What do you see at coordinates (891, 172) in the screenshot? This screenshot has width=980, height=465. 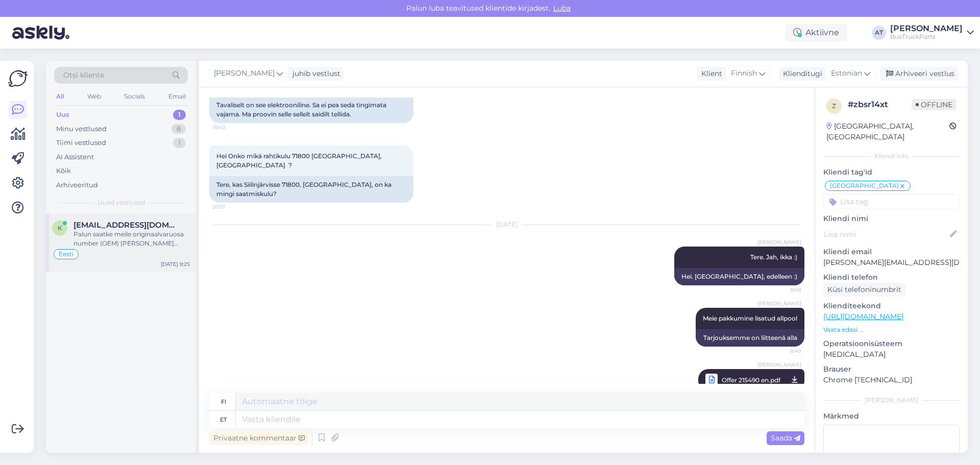 I see `p: Kliendi tag'id` at bounding box center [891, 172].